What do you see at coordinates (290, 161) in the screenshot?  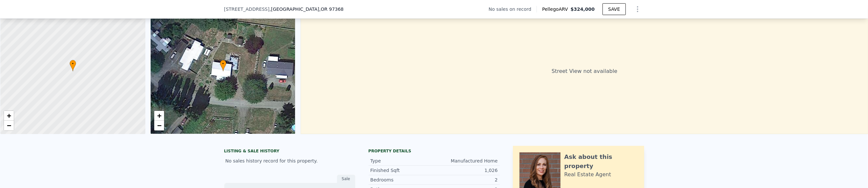 I see `div: No sales history record for this property.` at bounding box center [290, 161].